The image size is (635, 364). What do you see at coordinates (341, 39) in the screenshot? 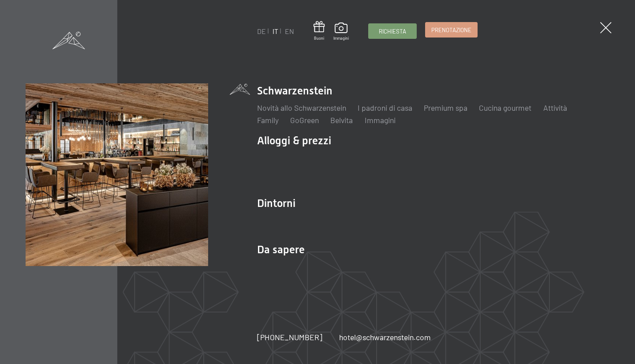
I see `span: Immagini` at bounding box center [341, 39].